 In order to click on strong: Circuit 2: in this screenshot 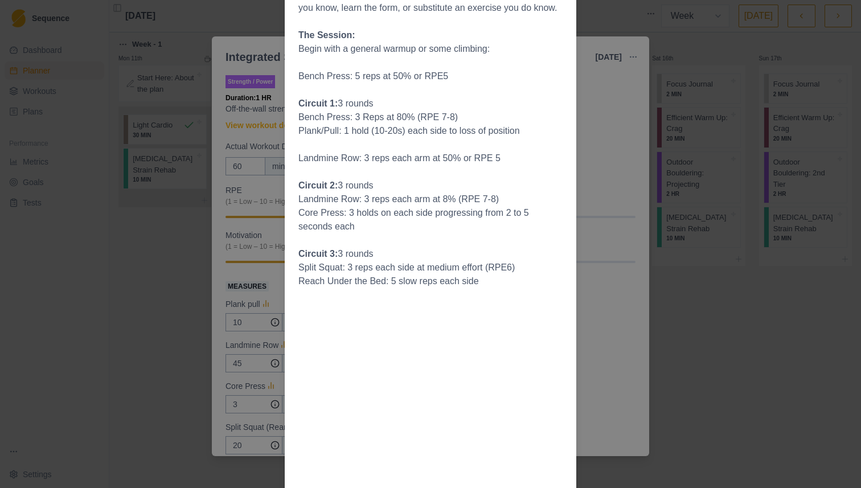, I will do `click(318, 185)`.